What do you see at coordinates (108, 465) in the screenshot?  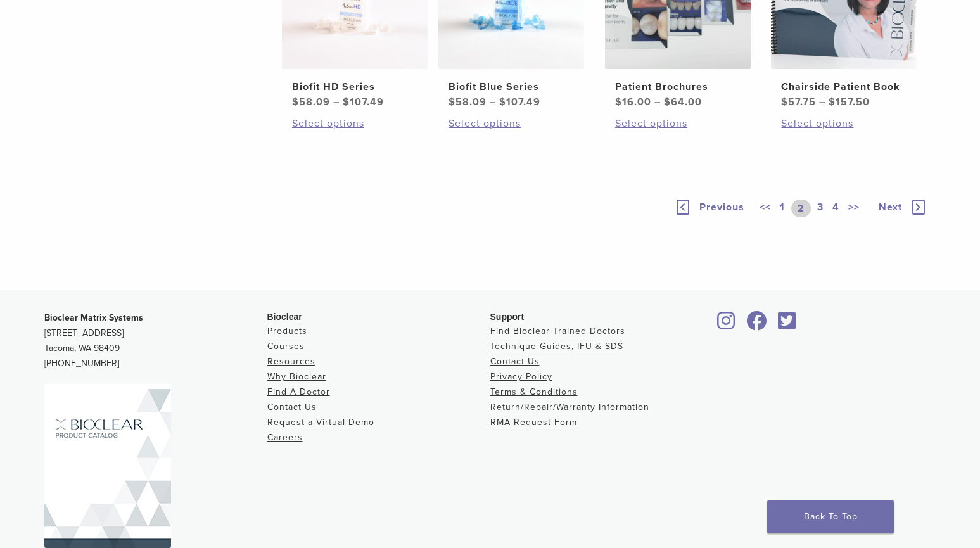 I see `img: Bioclear` at bounding box center [108, 465].